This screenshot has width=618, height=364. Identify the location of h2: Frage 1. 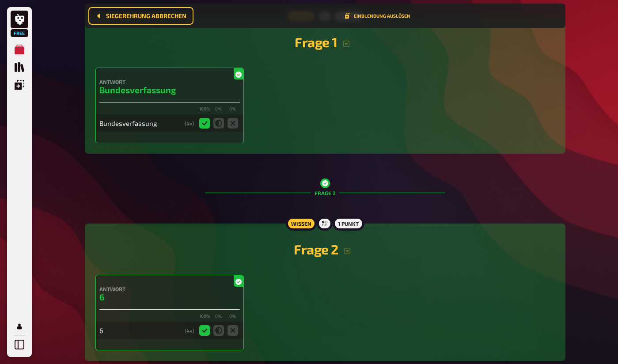
(325, 42).